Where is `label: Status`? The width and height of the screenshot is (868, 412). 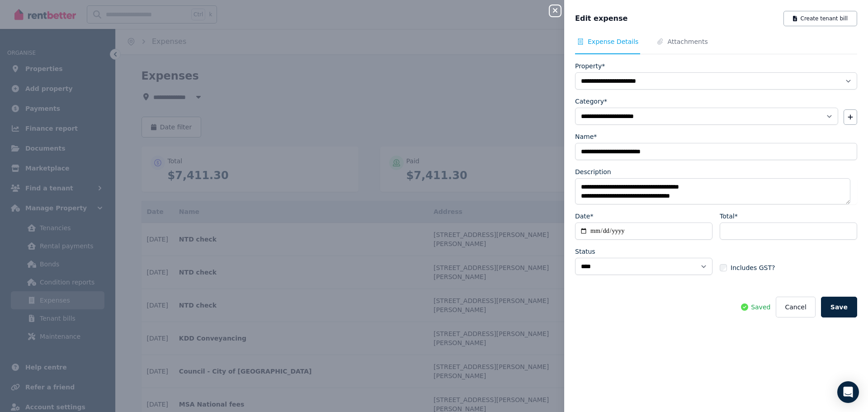
label: Status is located at coordinates (585, 251).